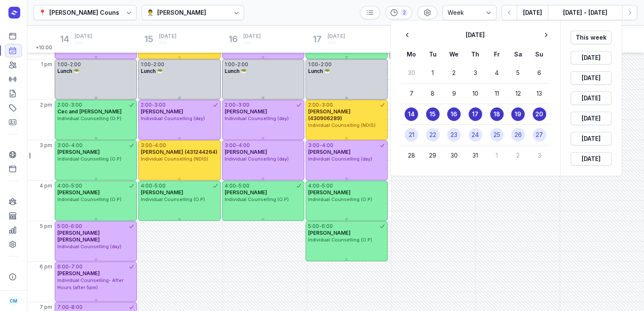 The width and height of the screenshot is (644, 311). What do you see at coordinates (411, 94) in the screenshot?
I see `button: 7` at bounding box center [411, 94].